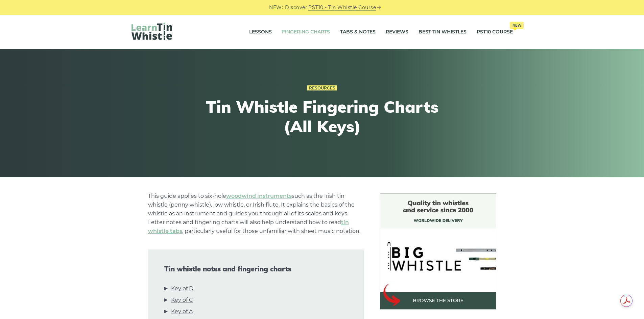 The image size is (644, 319). I want to click on a: Fingering Charts, so click(306, 32).